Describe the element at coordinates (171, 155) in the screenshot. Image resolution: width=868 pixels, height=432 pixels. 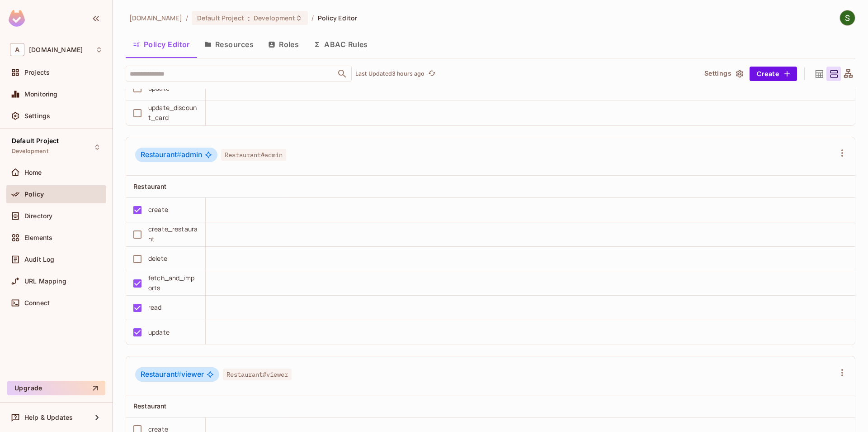
I see `span: admin` at that location.